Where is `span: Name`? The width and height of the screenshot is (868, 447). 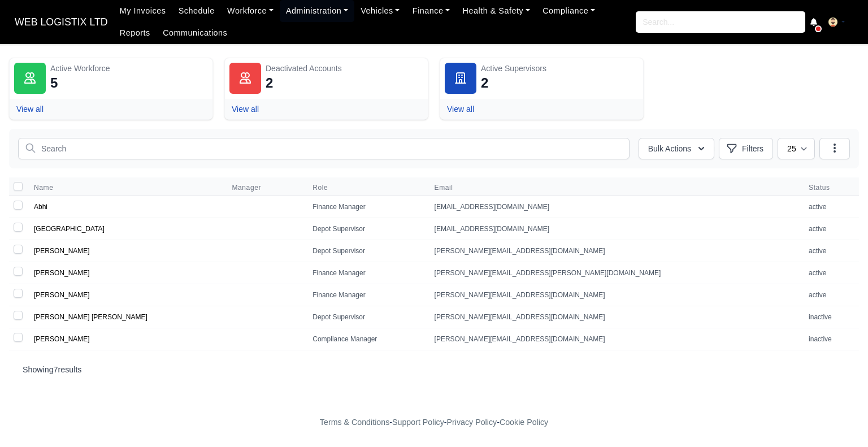
span: Name is located at coordinates (44, 188).